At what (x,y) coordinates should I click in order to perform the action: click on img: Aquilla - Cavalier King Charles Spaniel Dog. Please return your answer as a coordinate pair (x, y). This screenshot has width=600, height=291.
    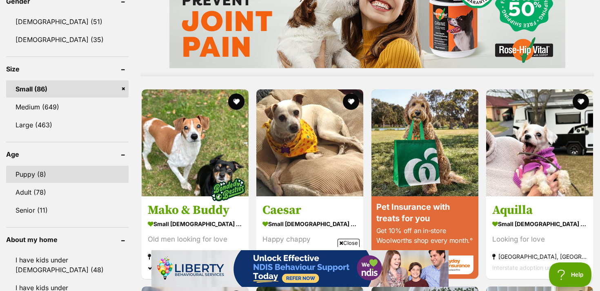
    Looking at the image, I should click on (540, 143).